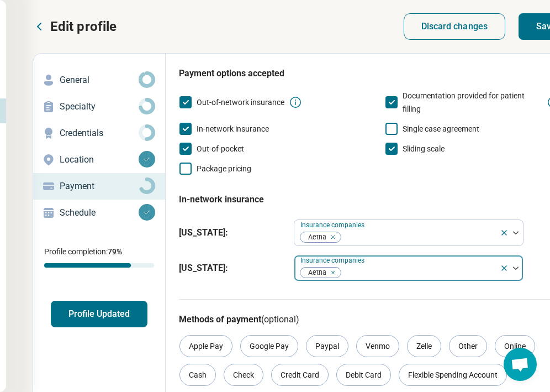  What do you see at coordinates (99, 80) in the screenshot?
I see `a: General` at bounding box center [99, 80].